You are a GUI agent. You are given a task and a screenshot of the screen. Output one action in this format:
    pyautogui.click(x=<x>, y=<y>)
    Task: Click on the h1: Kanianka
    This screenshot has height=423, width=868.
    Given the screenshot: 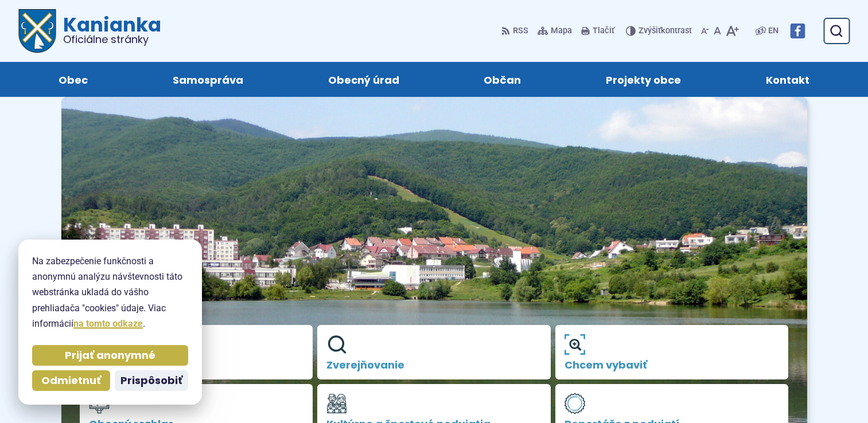 What is the action you would take?
    pyautogui.click(x=109, y=30)
    